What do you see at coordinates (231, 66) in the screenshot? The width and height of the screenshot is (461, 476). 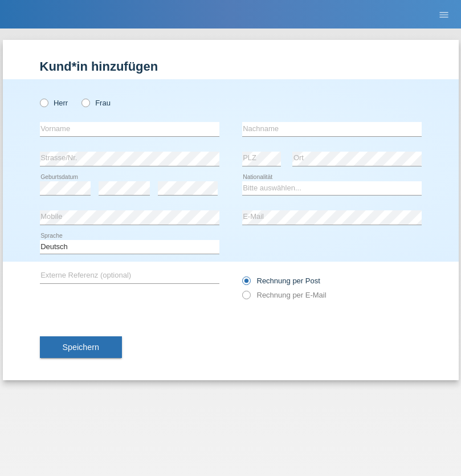 I see `h1: Kund*in hinzufügen` at bounding box center [231, 66].